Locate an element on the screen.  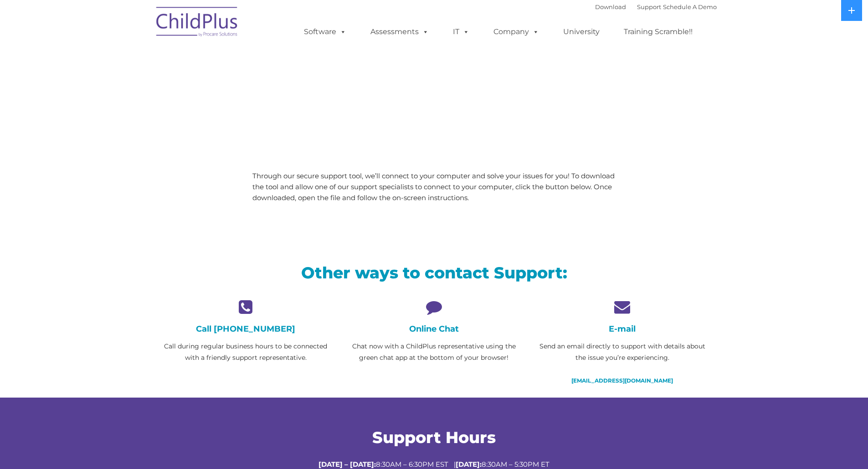
span: Support Hours is located at coordinates (434, 438).